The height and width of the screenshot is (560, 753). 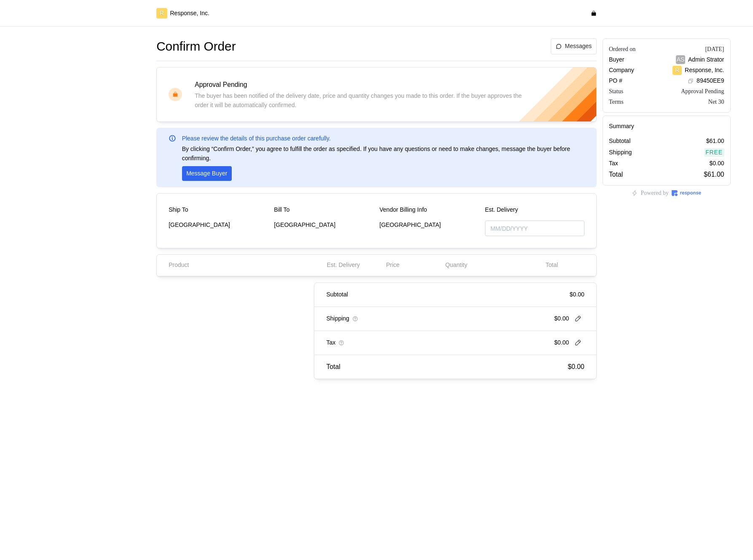 What do you see at coordinates (207, 174) in the screenshot?
I see `p: Message Buyer` at bounding box center [207, 174].